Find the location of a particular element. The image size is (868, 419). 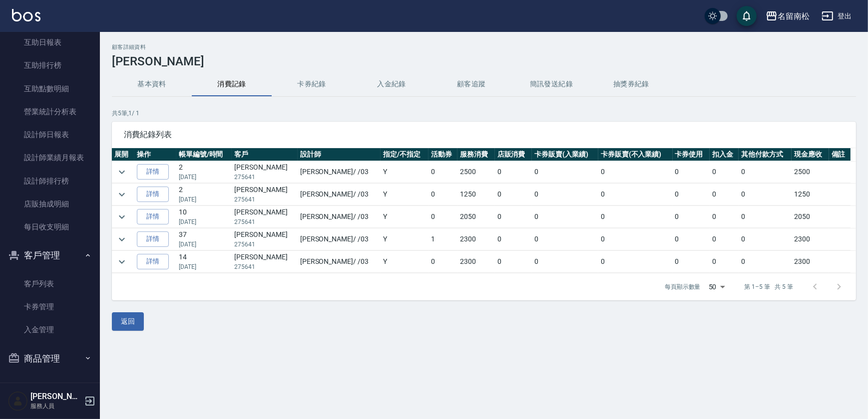

button: 卡券紀錄 is located at coordinates (311, 84).